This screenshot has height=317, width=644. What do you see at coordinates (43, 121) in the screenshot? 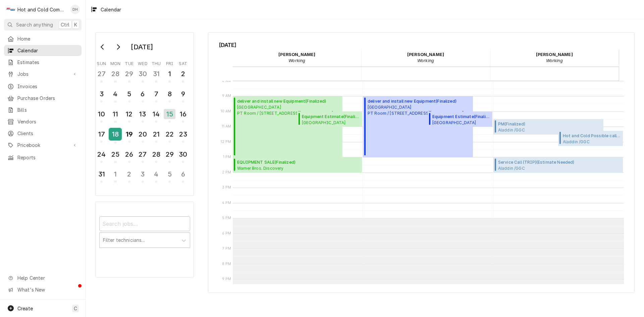
I see `a: Vendors` at bounding box center [43, 121].